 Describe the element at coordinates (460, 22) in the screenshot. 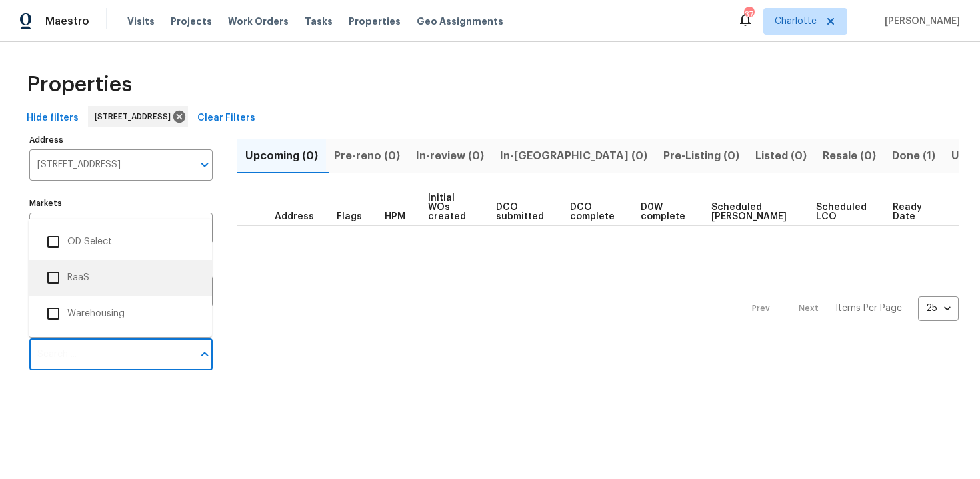

I see `span: Geo Assignments` at that location.